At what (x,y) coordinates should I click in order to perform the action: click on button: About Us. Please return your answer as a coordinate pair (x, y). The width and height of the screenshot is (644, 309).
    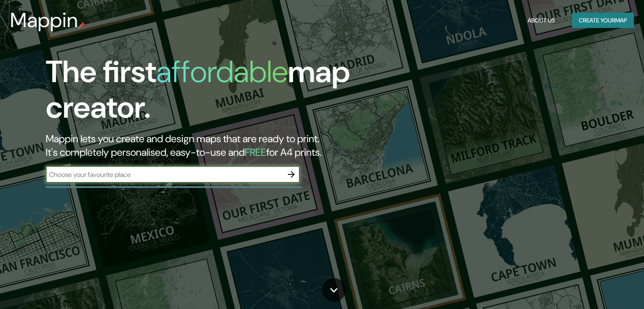
    Looking at the image, I should click on (541, 20).